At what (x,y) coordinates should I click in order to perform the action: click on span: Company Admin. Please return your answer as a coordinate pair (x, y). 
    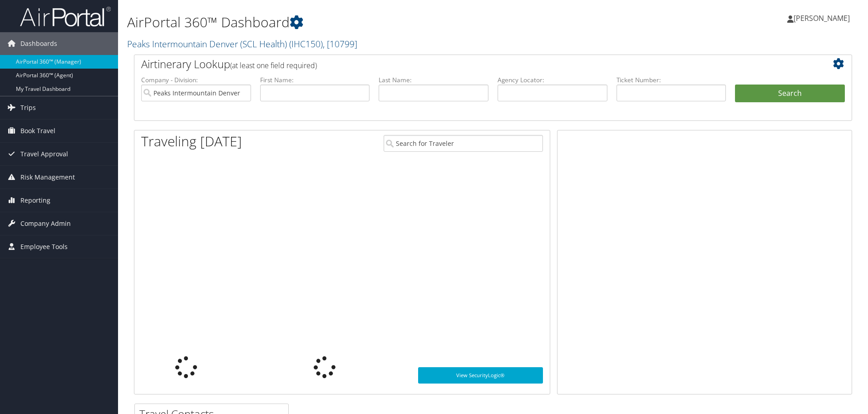
    Looking at the image, I should click on (45, 223).